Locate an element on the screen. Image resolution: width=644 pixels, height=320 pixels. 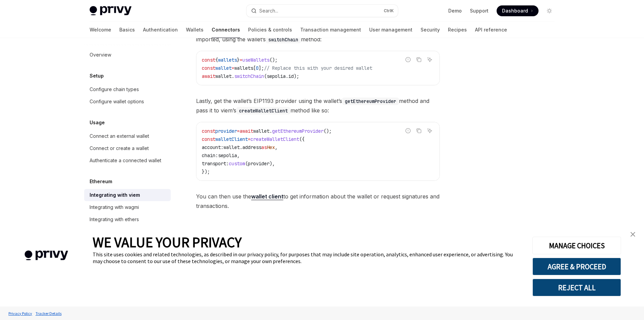
a: Authenticate a connected wallet is located at coordinates (127, 160).